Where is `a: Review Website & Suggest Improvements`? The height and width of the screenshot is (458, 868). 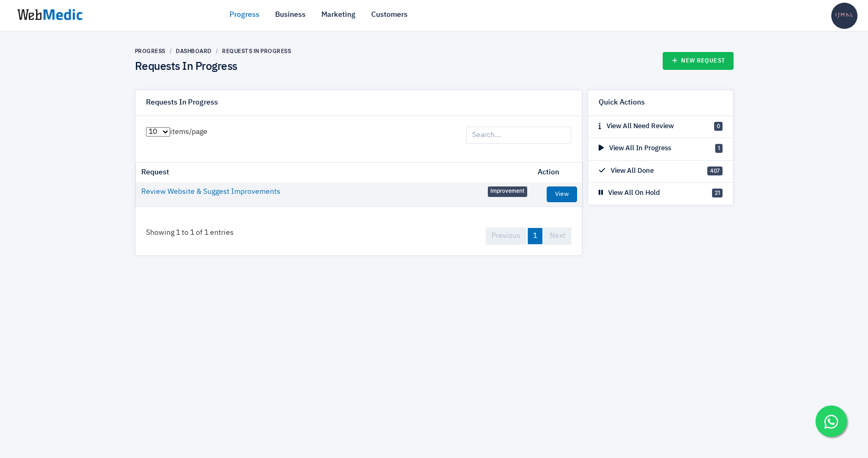
a: Review Website & Suggest Improvements is located at coordinates (211, 191).